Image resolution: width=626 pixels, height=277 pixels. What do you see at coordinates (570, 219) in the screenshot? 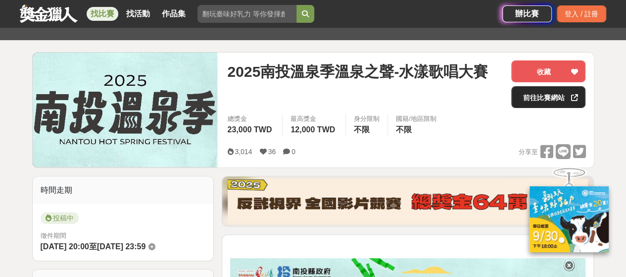
I see `img: c171a689-fb2c-43c6-a33c-e56b1f4b2190.jpg` at bounding box center [570, 219].